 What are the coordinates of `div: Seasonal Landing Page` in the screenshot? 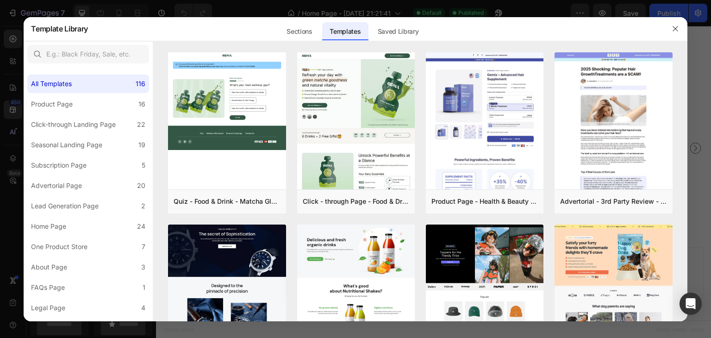 It's located at (67, 145).